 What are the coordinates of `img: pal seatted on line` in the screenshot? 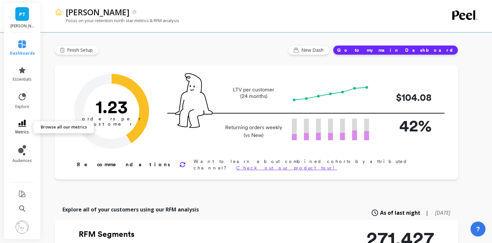 It's located at (193, 100).